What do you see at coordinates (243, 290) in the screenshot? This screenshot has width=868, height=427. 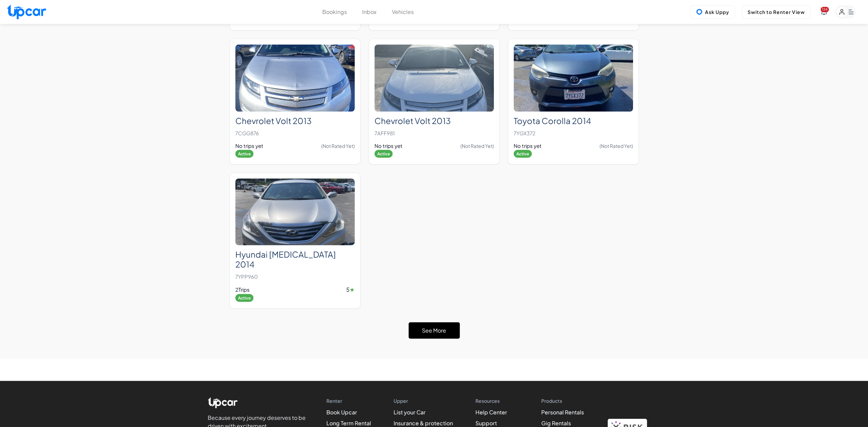 I see `span: 2 Trips` at bounding box center [243, 290].